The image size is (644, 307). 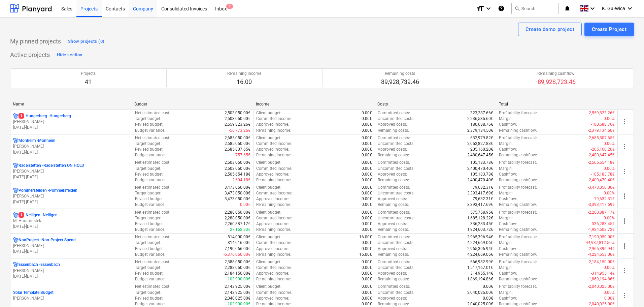 I want to click on button: Show projects (0), so click(x=86, y=42).